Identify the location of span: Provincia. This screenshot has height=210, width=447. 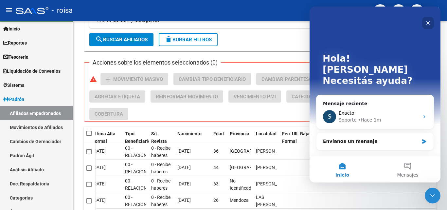
(239, 133).